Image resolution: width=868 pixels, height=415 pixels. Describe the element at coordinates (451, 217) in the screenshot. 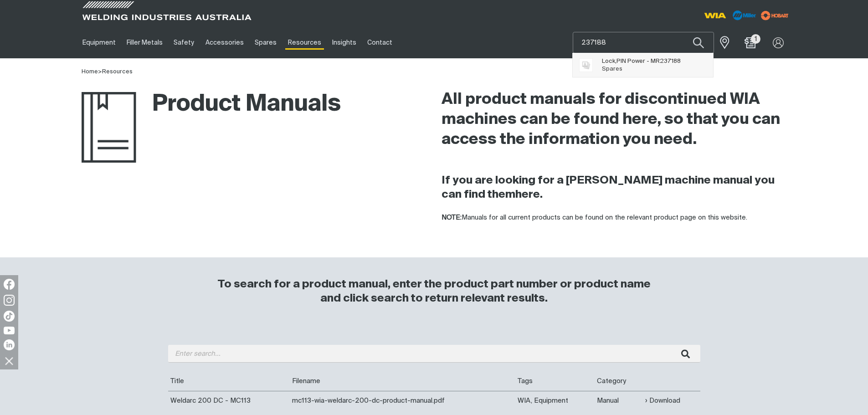

I see `strong: NOTE:` at that location.